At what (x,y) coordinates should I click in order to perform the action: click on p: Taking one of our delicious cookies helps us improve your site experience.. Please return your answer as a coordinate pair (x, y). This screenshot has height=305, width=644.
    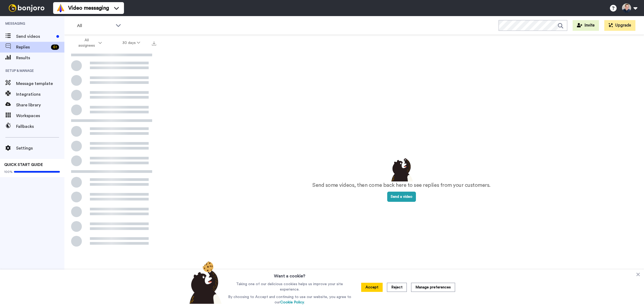
    Looking at the image, I should click on (290, 287).